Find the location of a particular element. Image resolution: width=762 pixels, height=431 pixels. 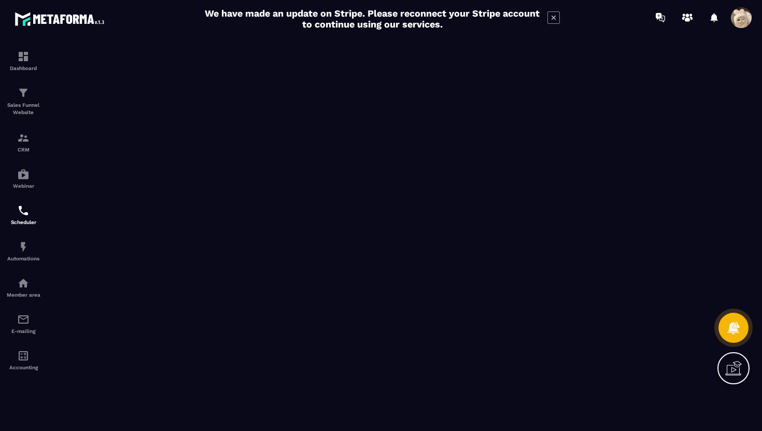

a: formationformationSales Funnel Website is located at coordinates (23, 101).